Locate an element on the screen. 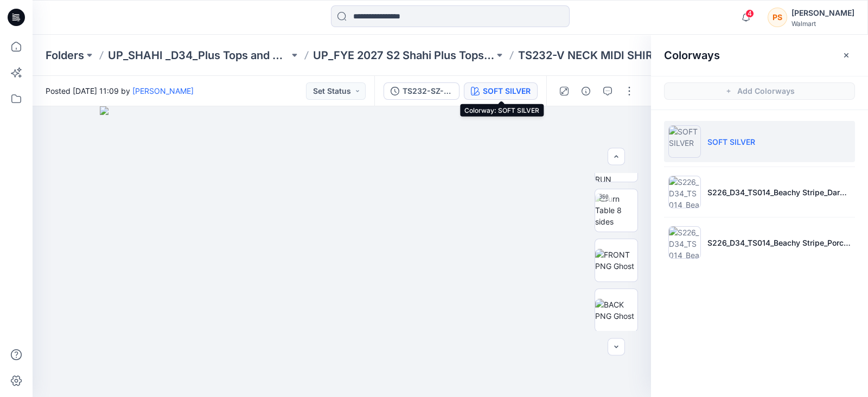 The height and width of the screenshot is (397, 868). h2: Colorways is located at coordinates (692, 55).